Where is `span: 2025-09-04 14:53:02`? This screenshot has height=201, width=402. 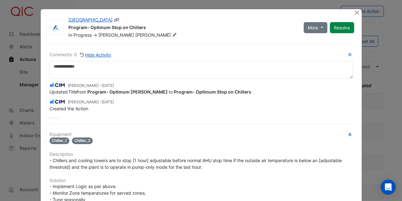
span: 2025-09-04 14:53:02 is located at coordinates (108, 102).